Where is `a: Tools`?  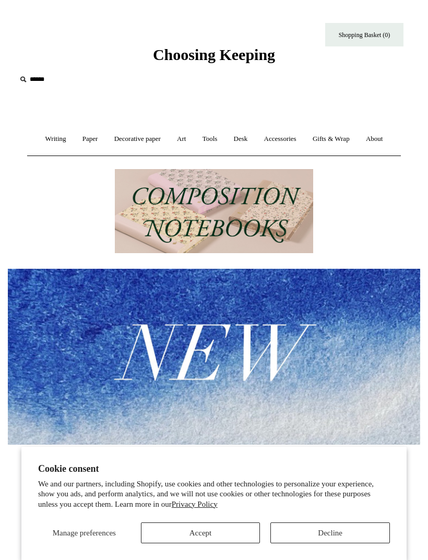 a: Tools is located at coordinates (210, 139).